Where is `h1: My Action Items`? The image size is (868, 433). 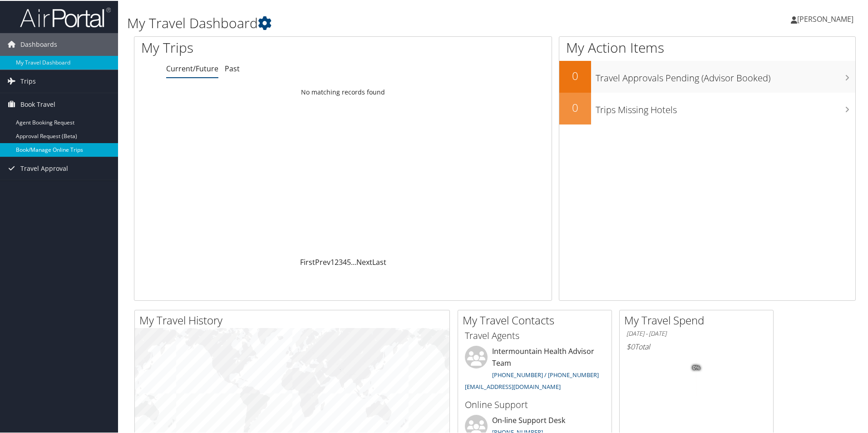 h1: My Action Items is located at coordinates (708, 47).